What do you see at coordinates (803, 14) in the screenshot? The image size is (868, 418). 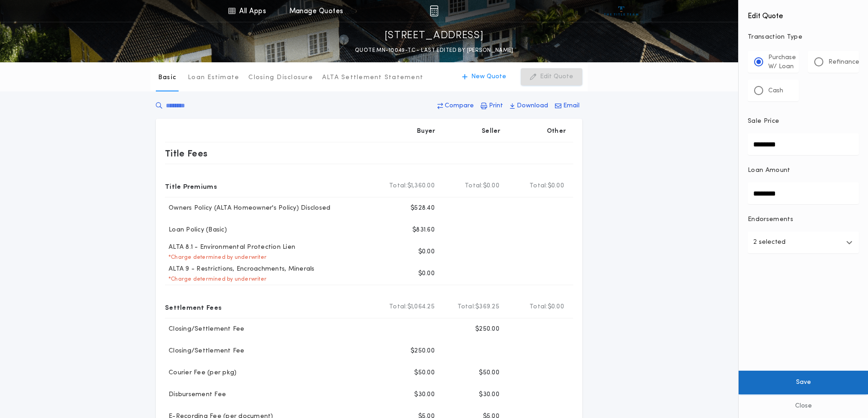 I see `h4: Edit Quote` at bounding box center [803, 14].